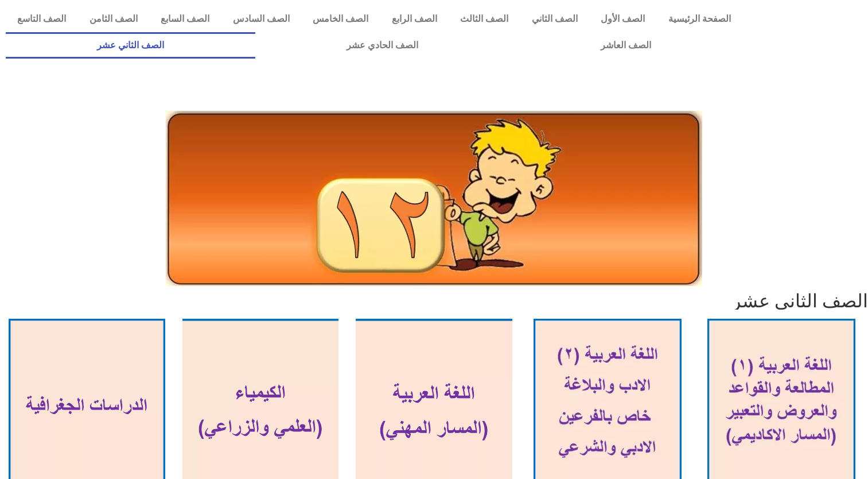  Describe the element at coordinates (261, 19) in the screenshot. I see `a: الصف السادس` at that location.